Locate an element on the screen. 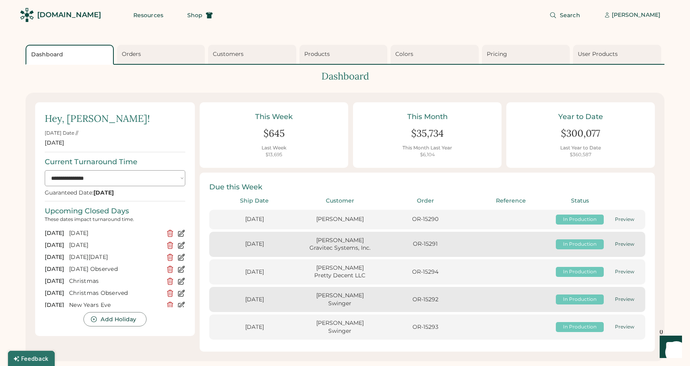  span: Shop is located at coordinates (195, 15).